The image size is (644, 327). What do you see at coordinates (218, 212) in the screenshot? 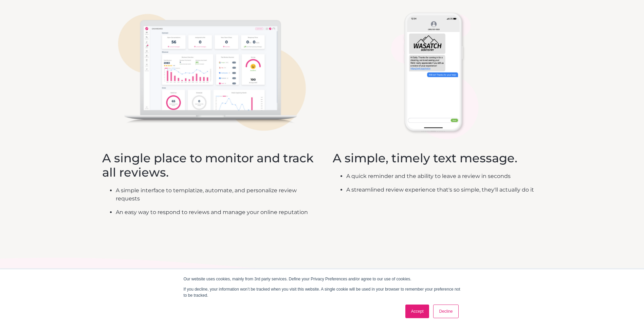
I see `li: An easy way to respond to reviews and manage your online reputation` at bounding box center [218, 212].